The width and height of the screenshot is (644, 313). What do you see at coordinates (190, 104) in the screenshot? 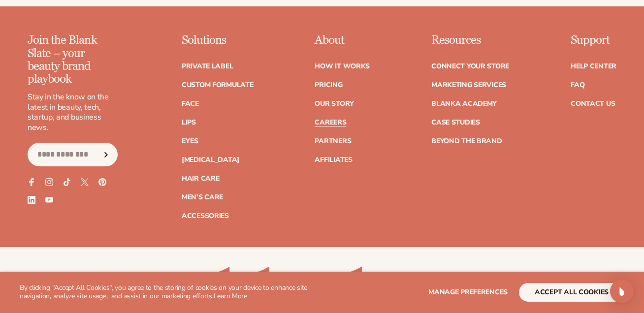
I see `a: Face` at bounding box center [190, 104].